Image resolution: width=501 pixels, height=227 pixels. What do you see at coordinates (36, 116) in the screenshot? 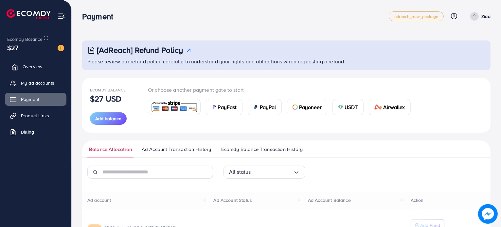
I see `a: Product Links` at bounding box center [36, 116].